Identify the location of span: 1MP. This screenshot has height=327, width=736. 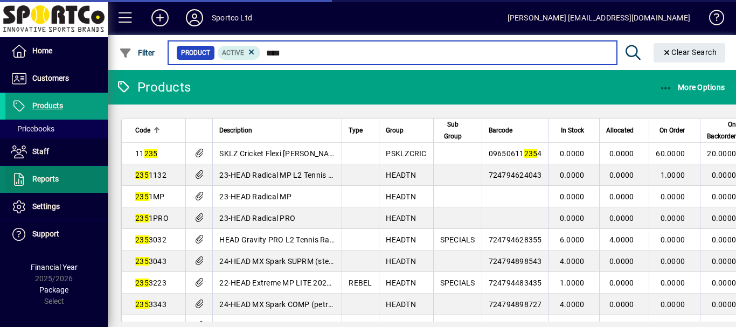
(150, 197).